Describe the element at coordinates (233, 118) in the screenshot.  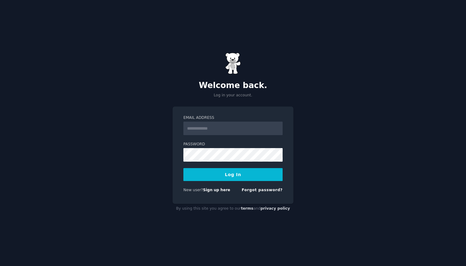
I see `label: Email Address` at that location.